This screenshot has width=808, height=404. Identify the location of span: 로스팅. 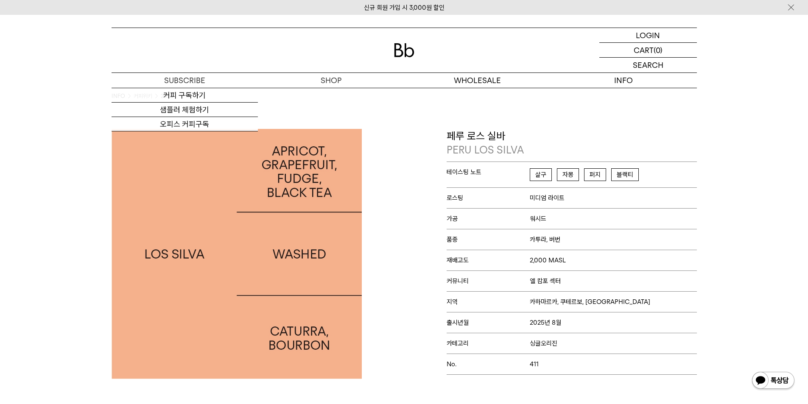
(488, 198).